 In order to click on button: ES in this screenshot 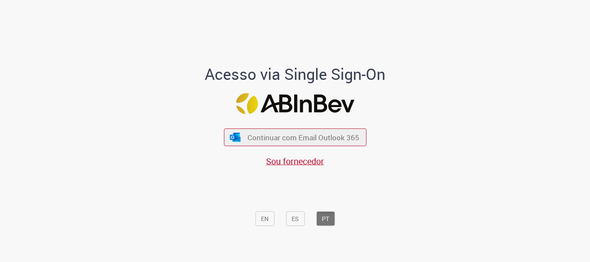, I will do `click(295, 219)`.